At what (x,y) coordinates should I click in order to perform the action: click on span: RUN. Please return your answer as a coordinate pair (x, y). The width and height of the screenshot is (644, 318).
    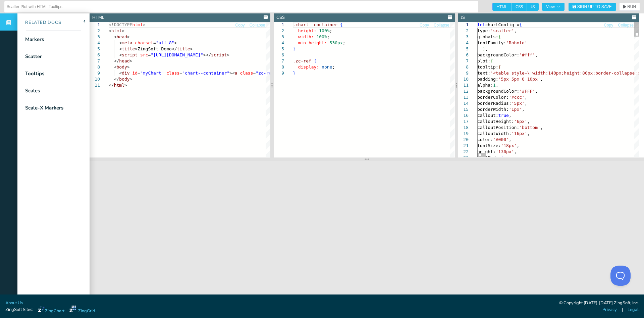
    Looking at the image, I should click on (632, 7).